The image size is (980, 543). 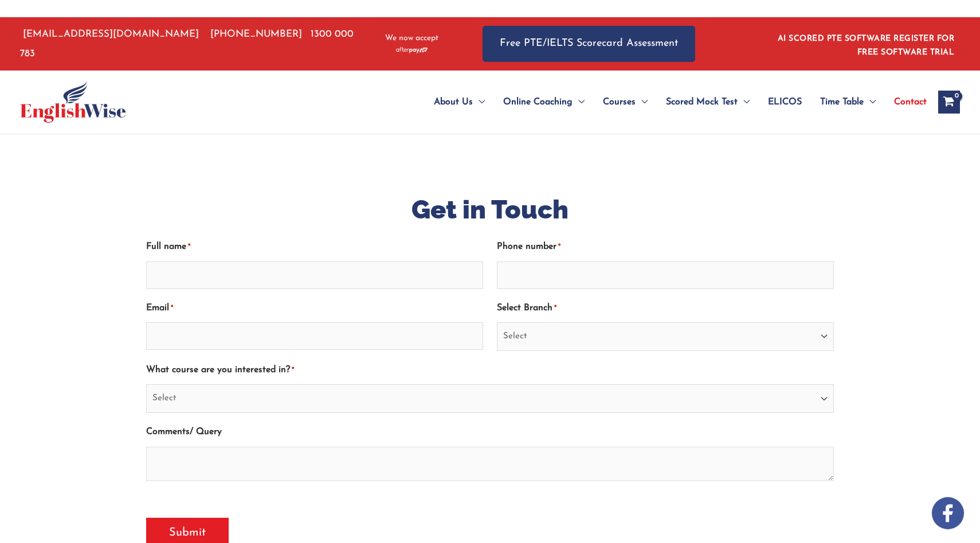 What do you see at coordinates (160, 308) in the screenshot?
I see `label: Email` at bounding box center [160, 308].